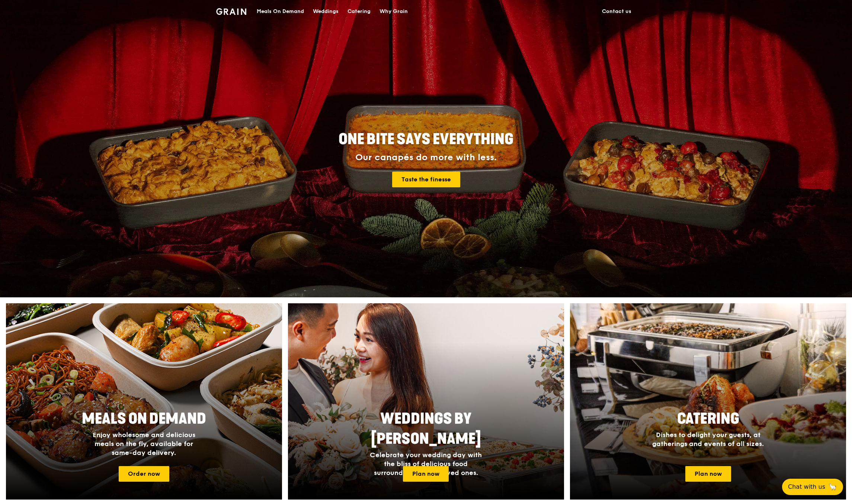  What do you see at coordinates (708, 402) in the screenshot?
I see `img: catering-card.e1cfaf3e.jpg` at bounding box center [708, 402].